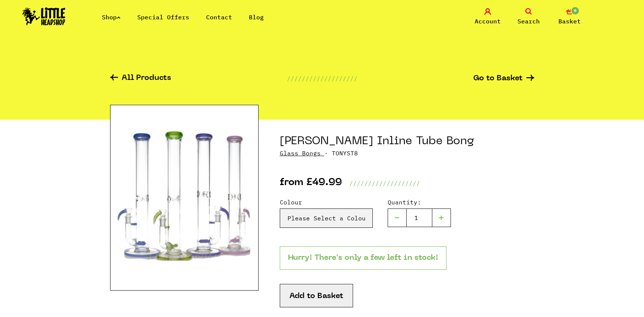 Image resolution: width=644 pixels, height=317 pixels. Describe the element at coordinates (569, 17) in the screenshot. I see `a: 0 Basket` at that location.